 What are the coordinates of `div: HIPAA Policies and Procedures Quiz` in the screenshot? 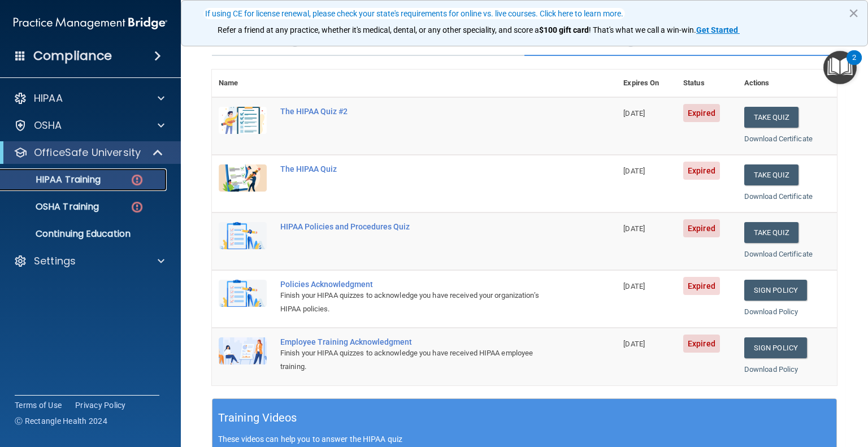 It's located at (420, 227).